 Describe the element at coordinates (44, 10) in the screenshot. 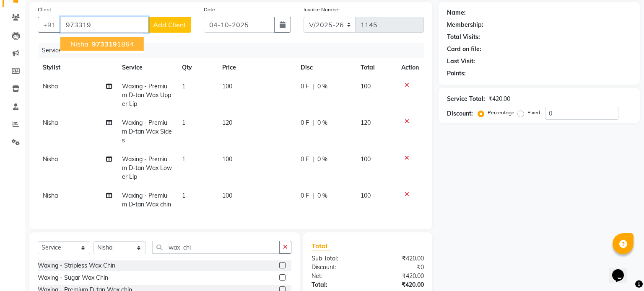

I see `label: Client` at that location.